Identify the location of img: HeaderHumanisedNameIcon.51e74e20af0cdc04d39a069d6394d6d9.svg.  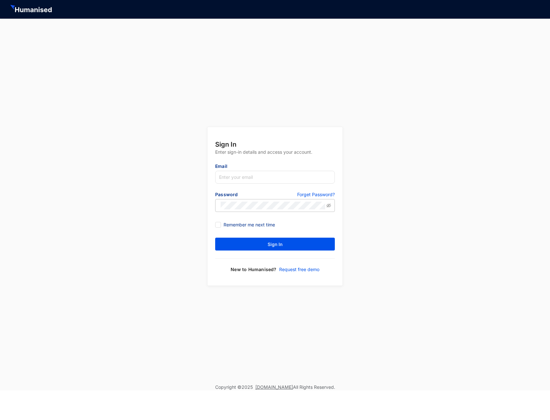
(32, 9).